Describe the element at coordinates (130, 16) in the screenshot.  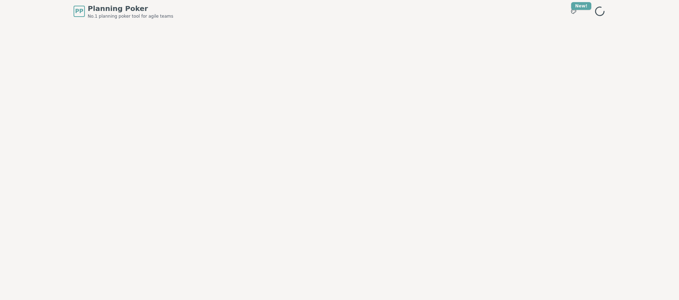
I see `span: No.1 planning poker tool for agile teams` at that location.